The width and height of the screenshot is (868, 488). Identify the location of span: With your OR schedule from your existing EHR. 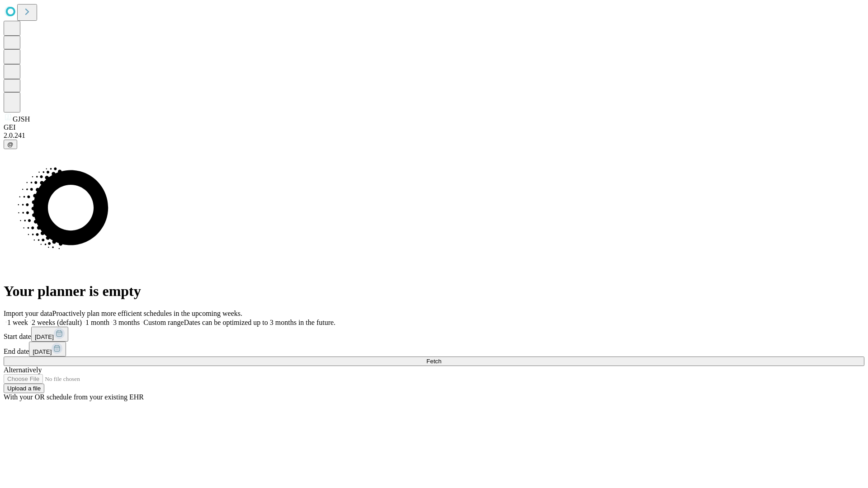
(74, 397).